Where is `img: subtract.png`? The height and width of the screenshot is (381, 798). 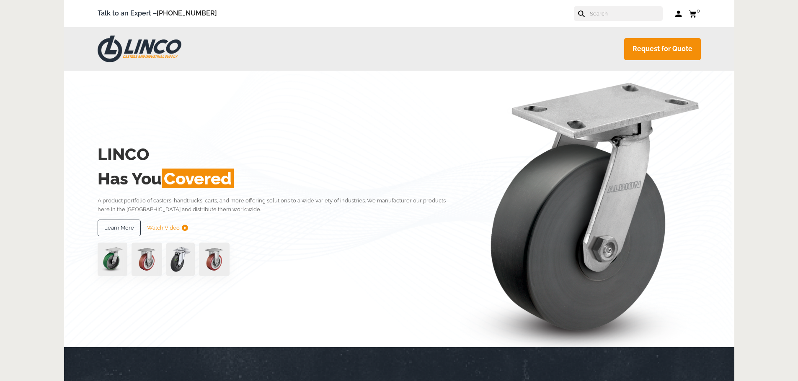 img: subtract.png is located at coordinates (185, 228).